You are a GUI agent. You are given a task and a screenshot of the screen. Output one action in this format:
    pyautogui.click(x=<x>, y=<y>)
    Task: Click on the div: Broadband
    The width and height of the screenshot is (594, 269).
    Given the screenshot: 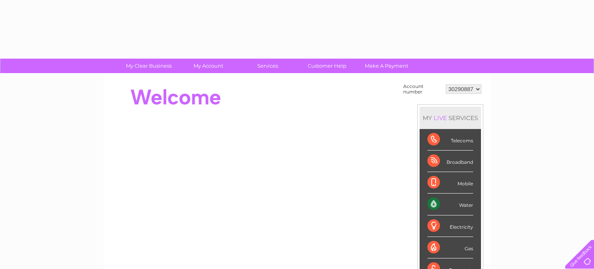 What is the action you would take?
    pyautogui.click(x=450, y=161)
    